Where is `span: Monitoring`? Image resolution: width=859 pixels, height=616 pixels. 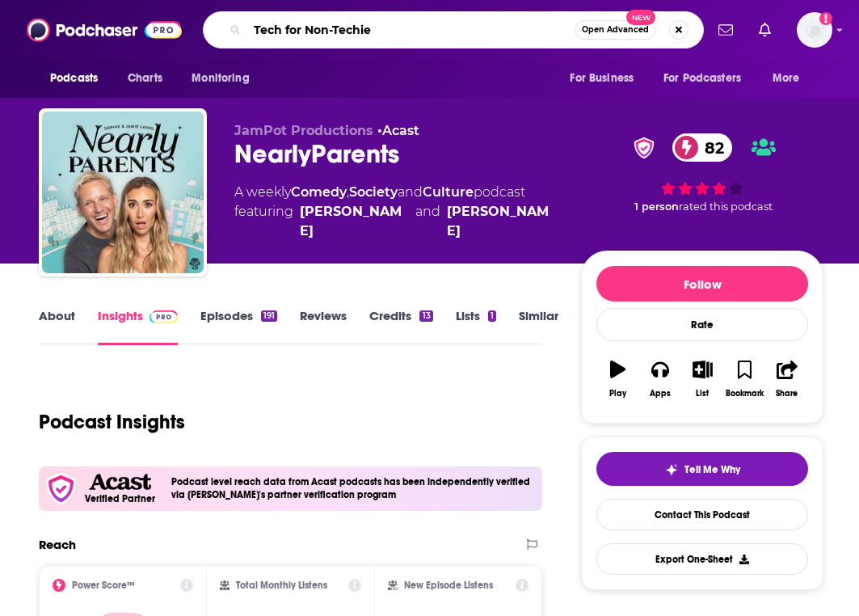
span: Monitoring is located at coordinates (219, 78).